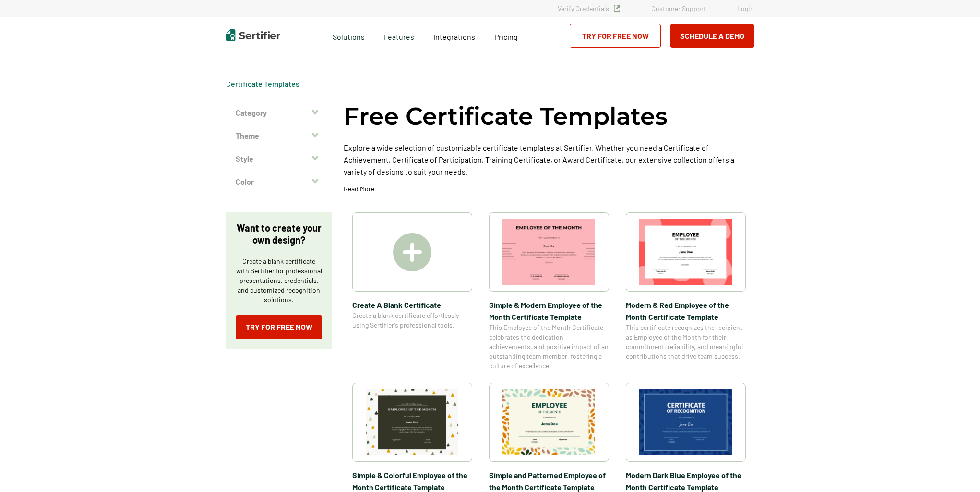 The width and height of the screenshot is (980, 492). I want to click on span: Simple & Modern Employee of the Month Certificate Template, so click(549, 311).